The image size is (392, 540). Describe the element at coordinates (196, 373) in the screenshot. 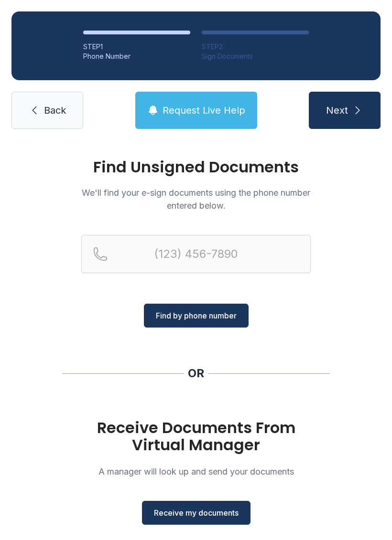

I see `div: OR` at that location.